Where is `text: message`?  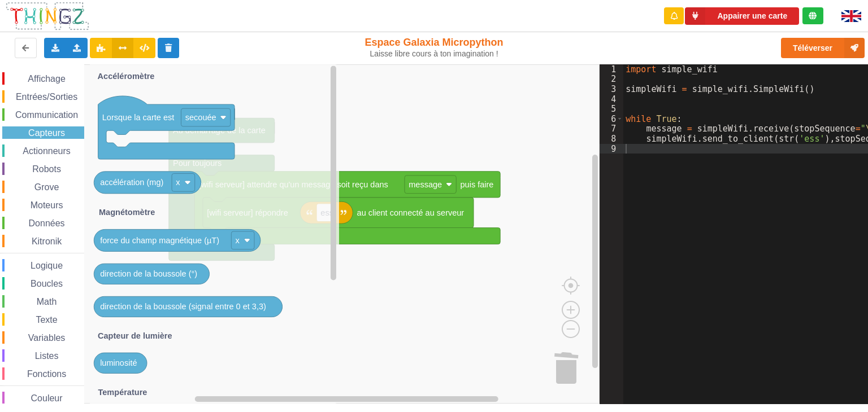 text: message is located at coordinates (425, 185).